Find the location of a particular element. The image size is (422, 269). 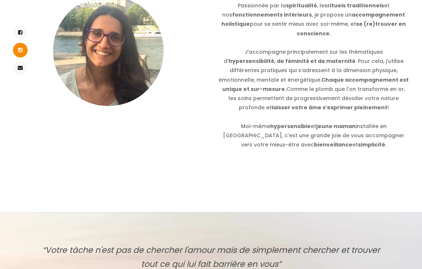

span: laisser votre âme s’exprimer pleinement is located at coordinates (329, 108).